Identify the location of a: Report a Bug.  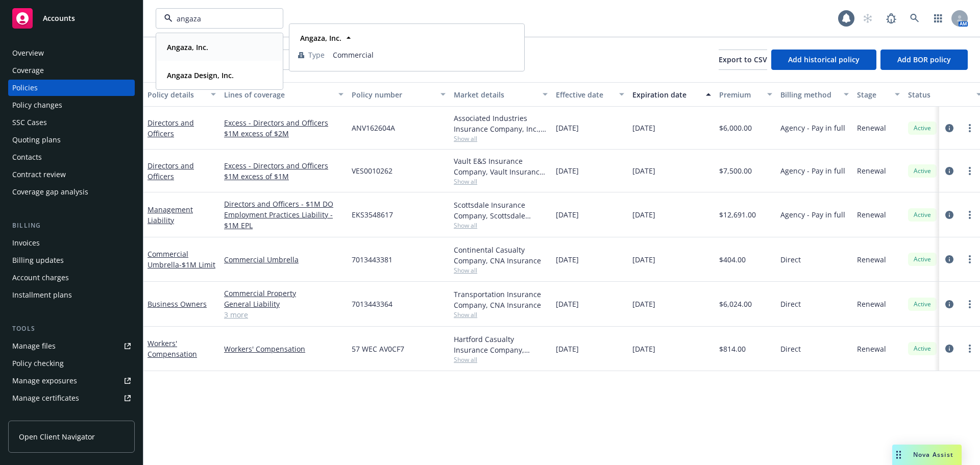
(891, 18).